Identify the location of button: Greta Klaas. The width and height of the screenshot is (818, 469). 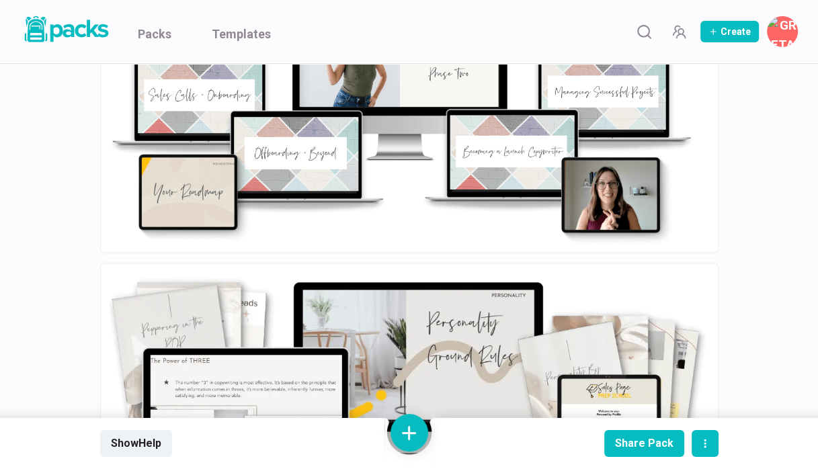
(783, 32).